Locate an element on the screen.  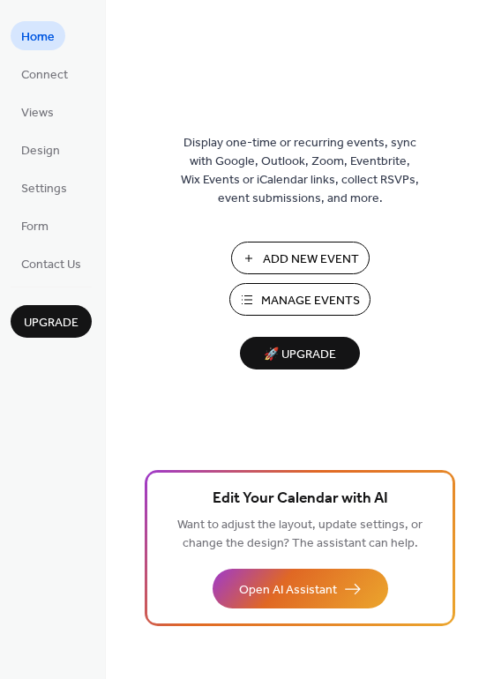
span: Home is located at coordinates (38, 37).